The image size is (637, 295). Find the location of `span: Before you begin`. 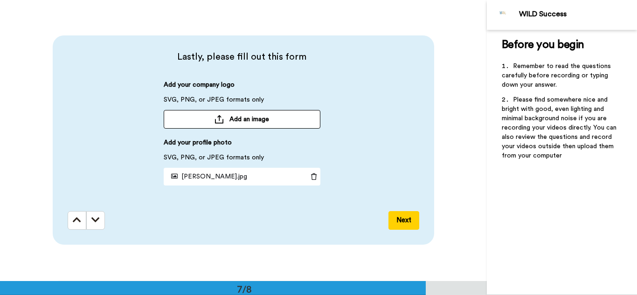

span: Before you begin is located at coordinates (543, 45).